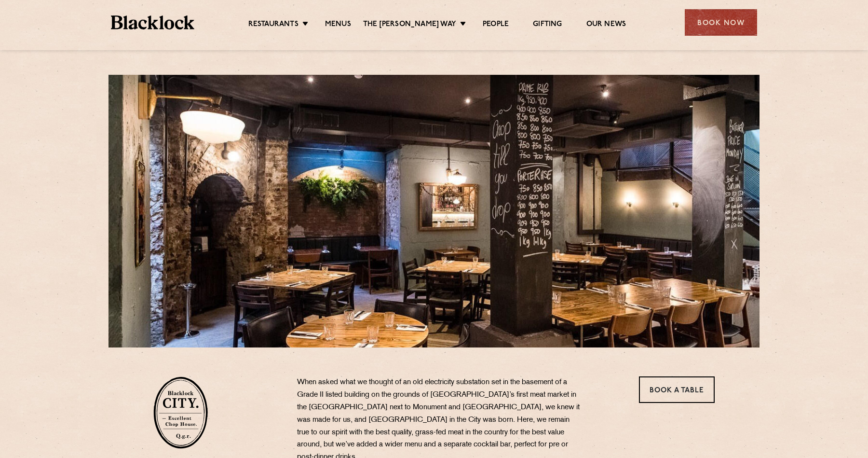 This screenshot has height=458, width=868. I want to click on img: City-stamp-default.svg, so click(180, 413).